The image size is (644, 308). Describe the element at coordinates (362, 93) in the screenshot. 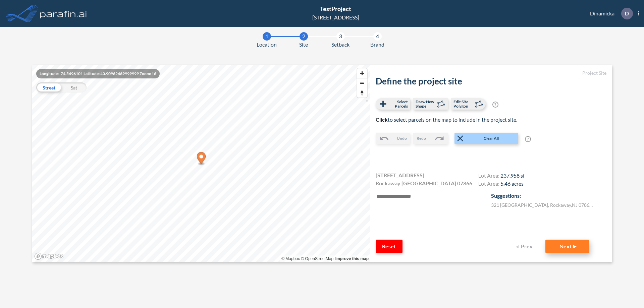

I see `button: Reset bearing to north` at that location.